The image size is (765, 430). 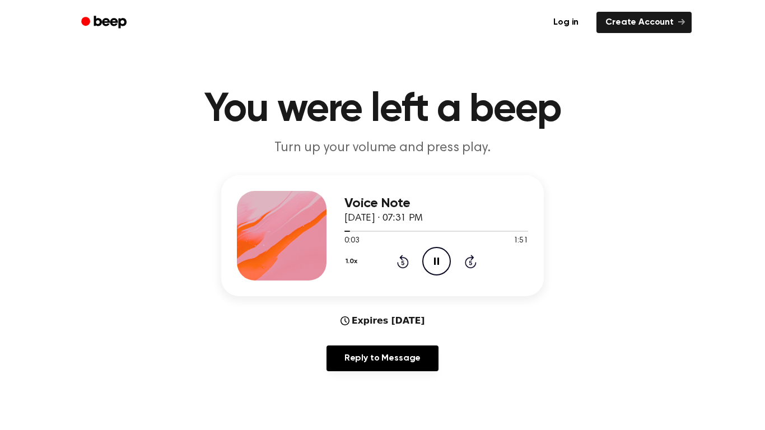 What do you see at coordinates (521, 241) in the screenshot?
I see `span: 1:51` at bounding box center [521, 241].